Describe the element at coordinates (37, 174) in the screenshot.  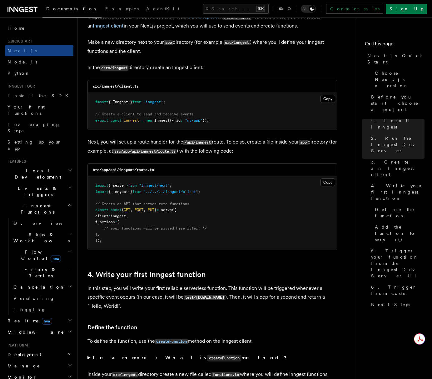
I see `span: Local Development` at that location.